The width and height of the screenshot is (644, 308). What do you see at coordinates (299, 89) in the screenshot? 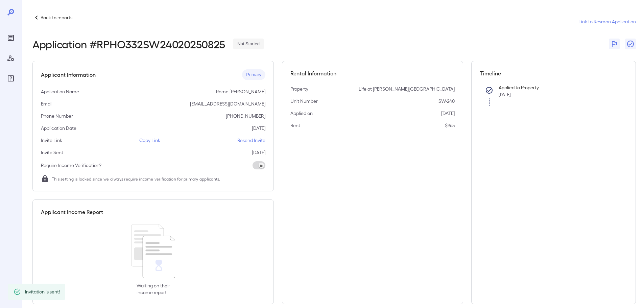
I see `p: Property` at bounding box center [299, 89].